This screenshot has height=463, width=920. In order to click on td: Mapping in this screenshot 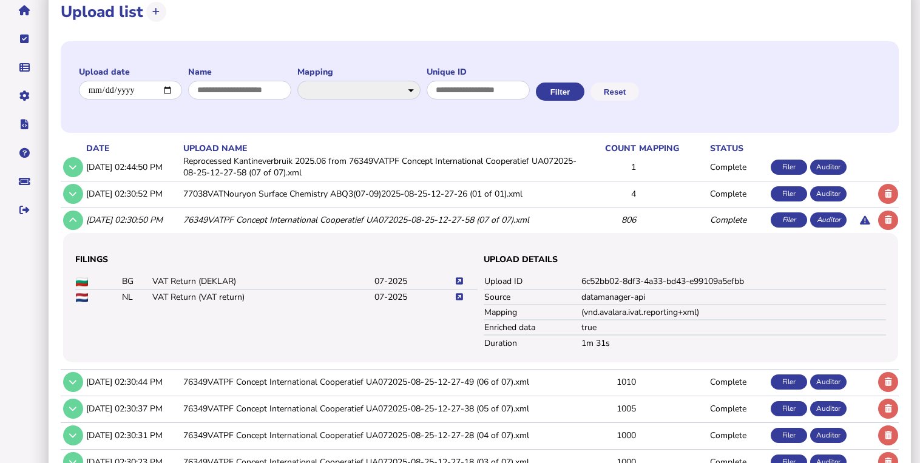, I will do `click(532, 312)`.